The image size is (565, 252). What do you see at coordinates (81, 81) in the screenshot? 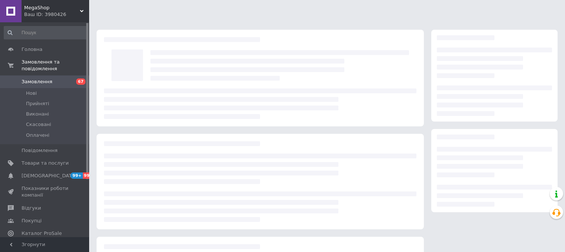
I see `span: 67` at bounding box center [81, 81].